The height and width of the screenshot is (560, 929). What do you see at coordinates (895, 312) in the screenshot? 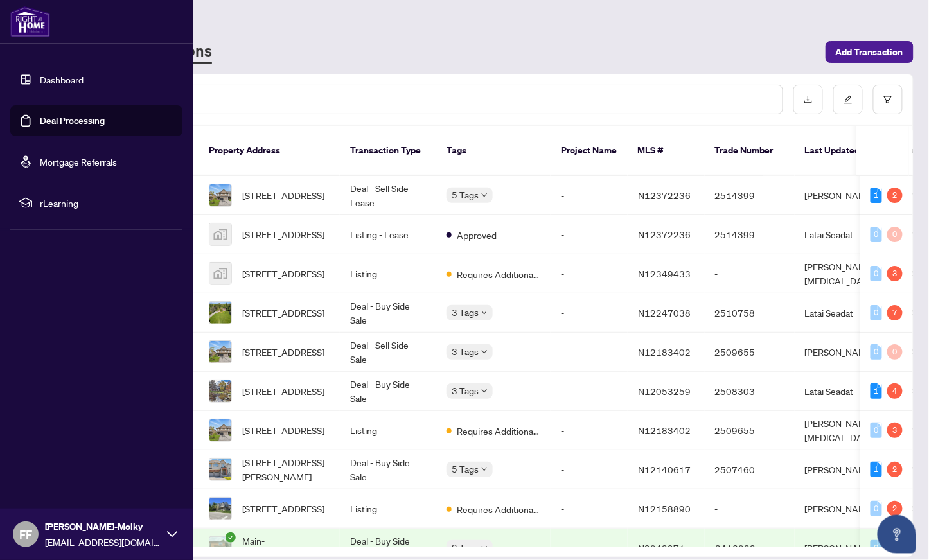
I see `div: 7` at bounding box center [895, 312].